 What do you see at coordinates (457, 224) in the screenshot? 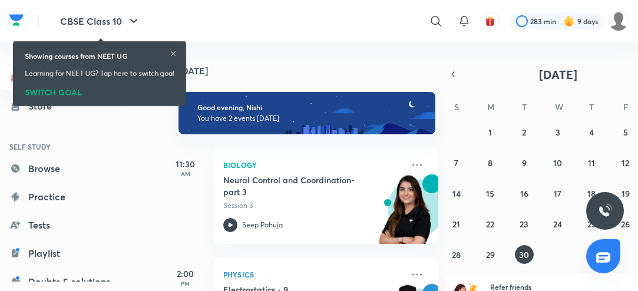
I see `button: September 21, 2025` at bounding box center [457, 224].